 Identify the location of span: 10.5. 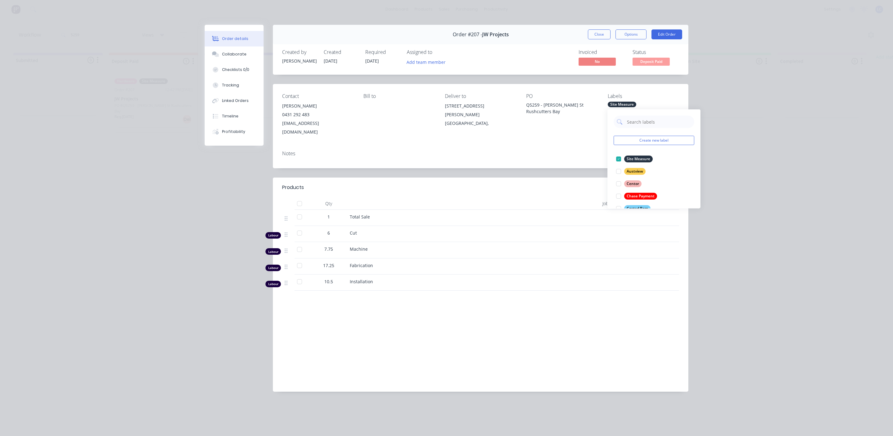
(329, 282).